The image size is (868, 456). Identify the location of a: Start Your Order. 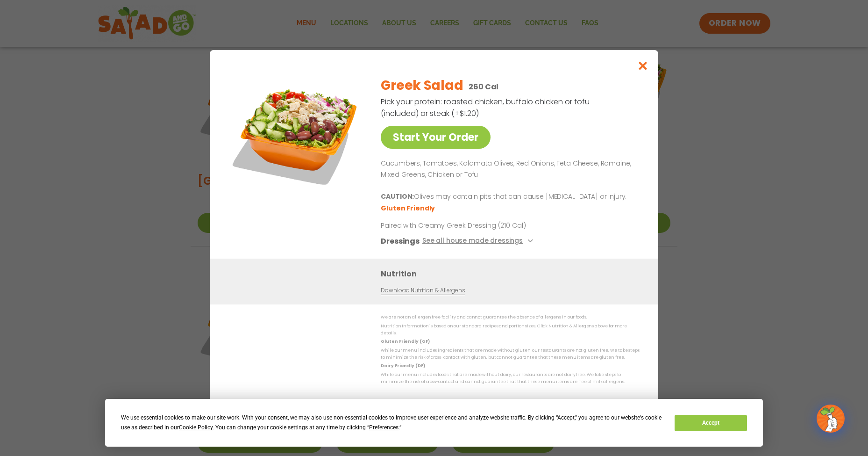
(436, 137).